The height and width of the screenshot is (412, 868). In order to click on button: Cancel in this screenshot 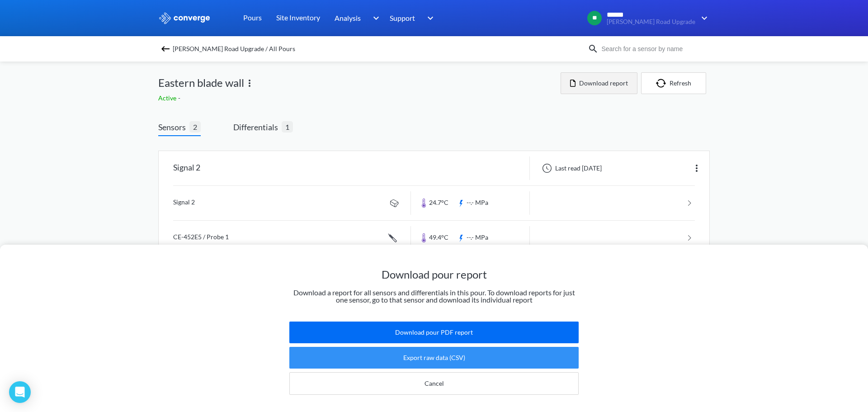, I will do `click(434, 383)`.